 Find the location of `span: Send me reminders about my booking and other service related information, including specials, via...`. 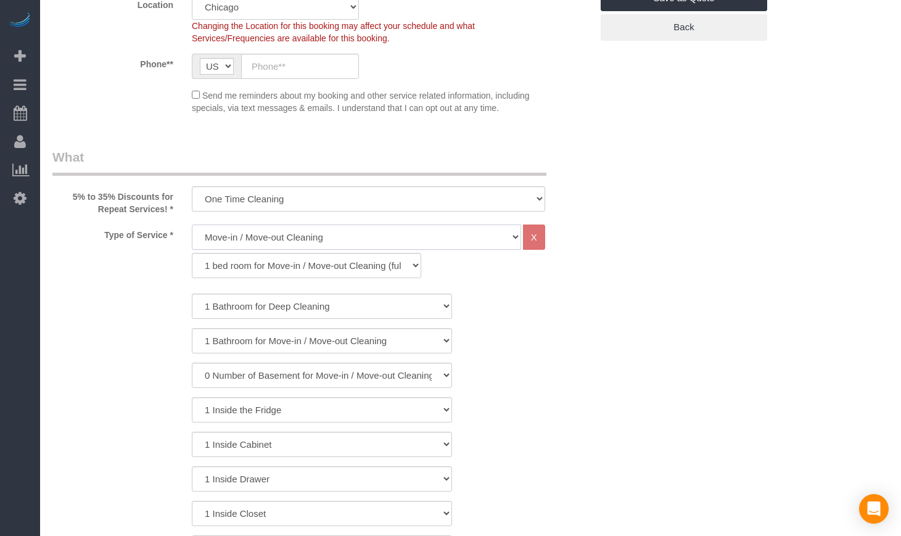

span: Send me reminders about my booking and other service related information, including specials, via... is located at coordinates (361, 102).